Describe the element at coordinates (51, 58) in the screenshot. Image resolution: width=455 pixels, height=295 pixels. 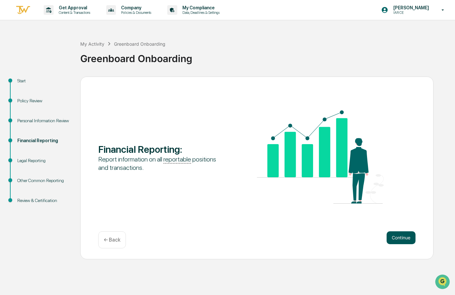
I see `div: We're available if you need us!` at that location.